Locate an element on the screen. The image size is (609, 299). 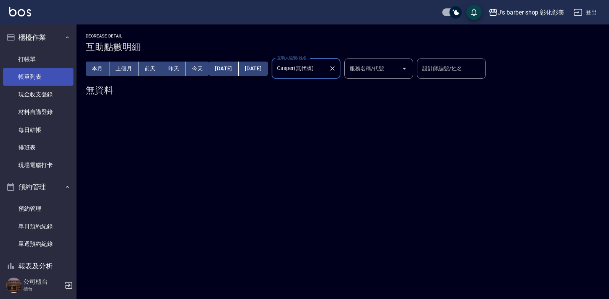
a: 排班表 is located at coordinates (38, 148).